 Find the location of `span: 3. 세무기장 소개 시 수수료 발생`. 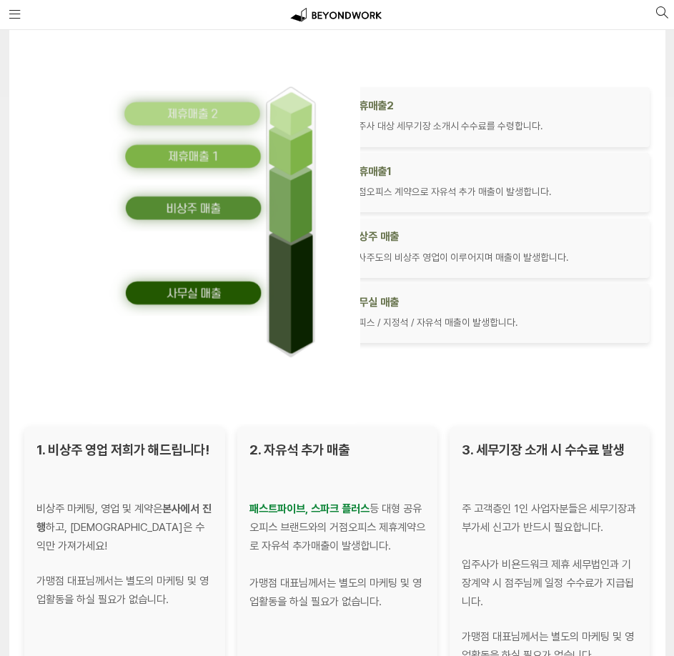

span: 3. 세무기장 소개 시 수수료 발생 is located at coordinates (543, 450).